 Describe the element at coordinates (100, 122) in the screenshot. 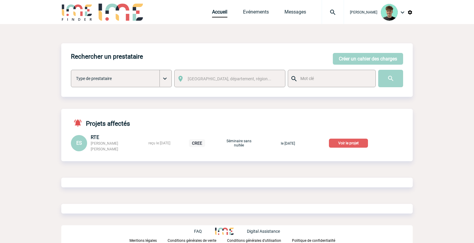

I see `h4: Projets affectés` at that location.